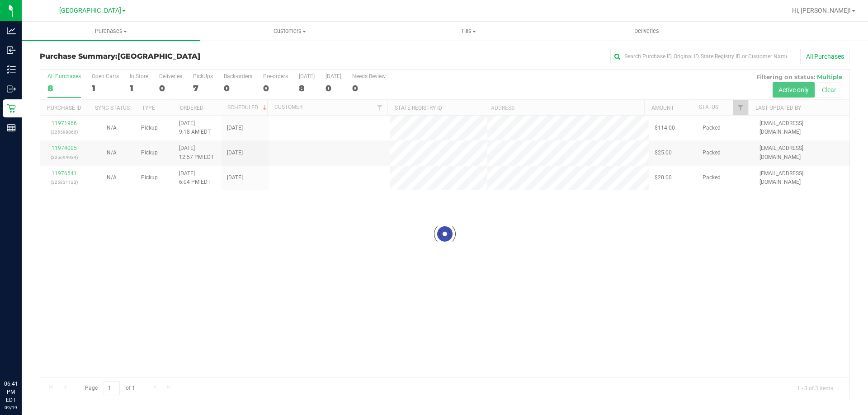 This screenshot has height=415, width=868. What do you see at coordinates (12, 31) in the screenshot?
I see `inline-svg: Analytics` at bounding box center [12, 31].